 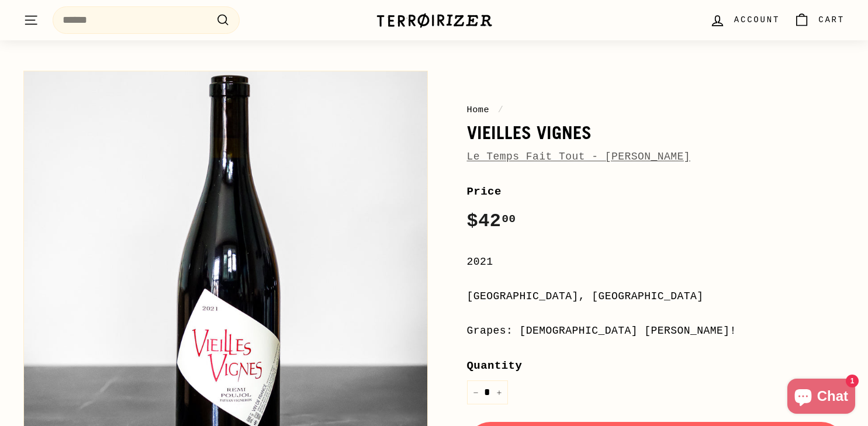 I want to click on span: Cart, so click(x=831, y=20).